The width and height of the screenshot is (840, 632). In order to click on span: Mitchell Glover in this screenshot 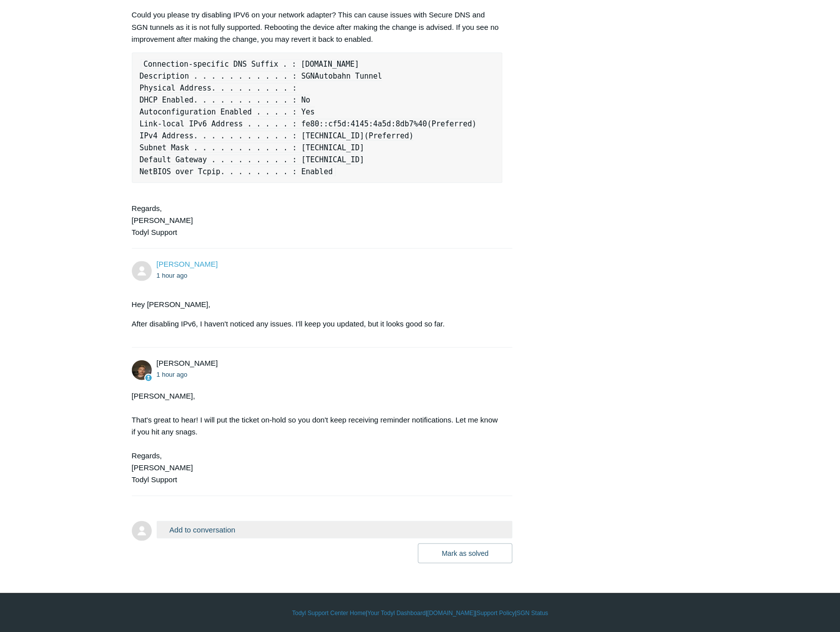, I will do `click(187, 263)`.